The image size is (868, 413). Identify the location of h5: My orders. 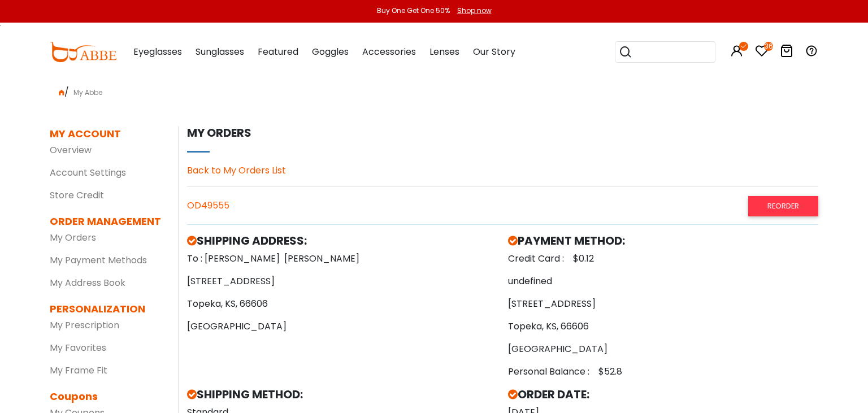
(503, 133).